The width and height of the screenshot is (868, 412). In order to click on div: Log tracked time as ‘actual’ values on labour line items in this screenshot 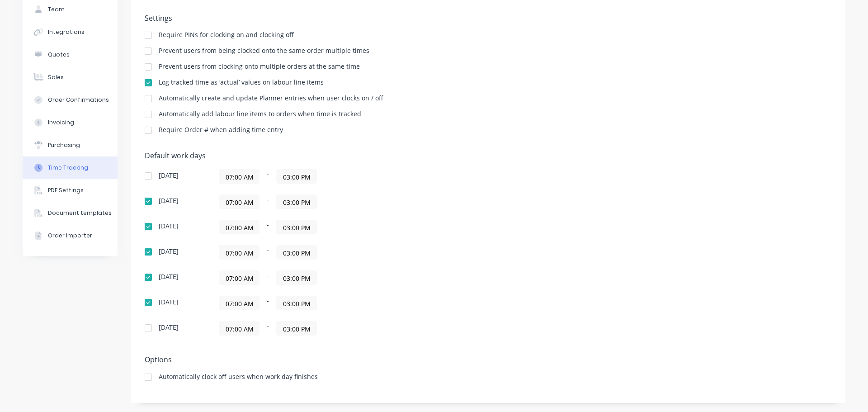, I will do `click(241, 83)`.